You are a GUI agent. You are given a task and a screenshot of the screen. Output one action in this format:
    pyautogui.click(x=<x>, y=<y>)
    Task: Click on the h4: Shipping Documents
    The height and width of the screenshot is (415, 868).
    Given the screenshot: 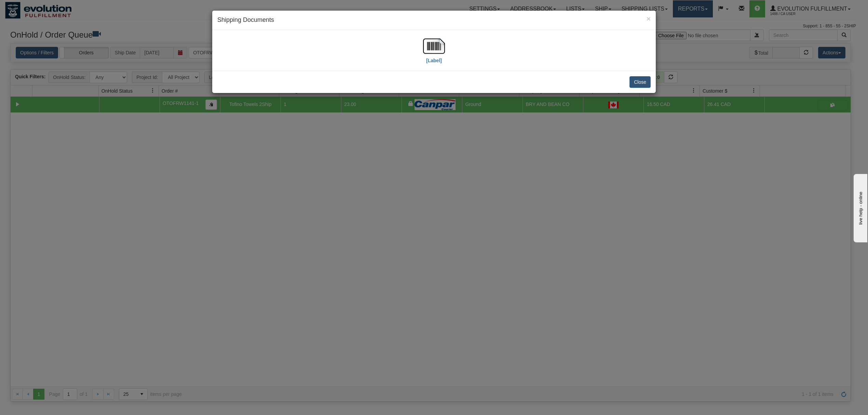 What is the action you would take?
    pyautogui.click(x=434, y=20)
    